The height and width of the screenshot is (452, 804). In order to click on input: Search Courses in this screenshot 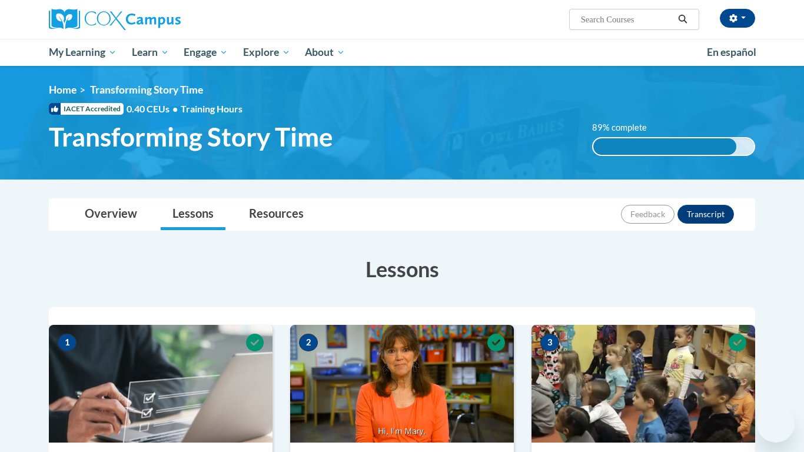, I will do `click(626, 19)`.